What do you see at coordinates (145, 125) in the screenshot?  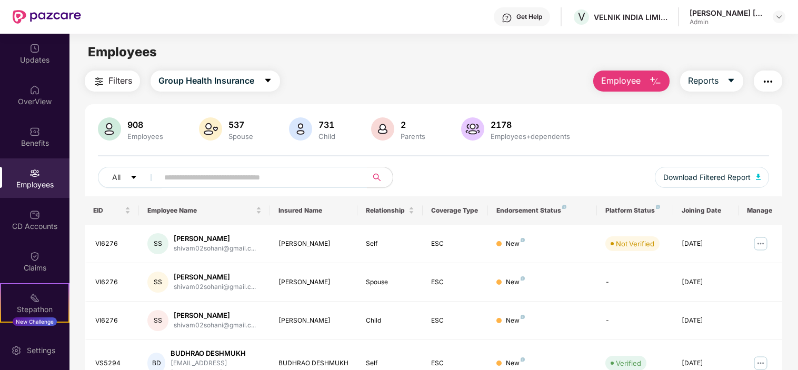 I see `div: 908` at bounding box center [145, 125].